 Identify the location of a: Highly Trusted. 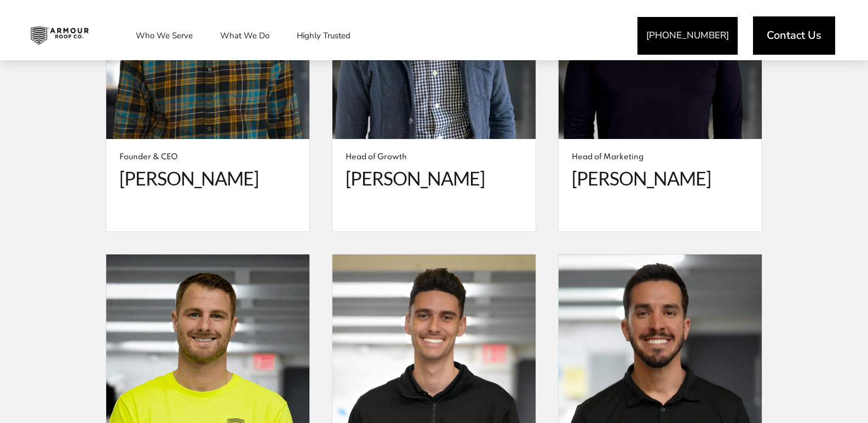
(323, 36).